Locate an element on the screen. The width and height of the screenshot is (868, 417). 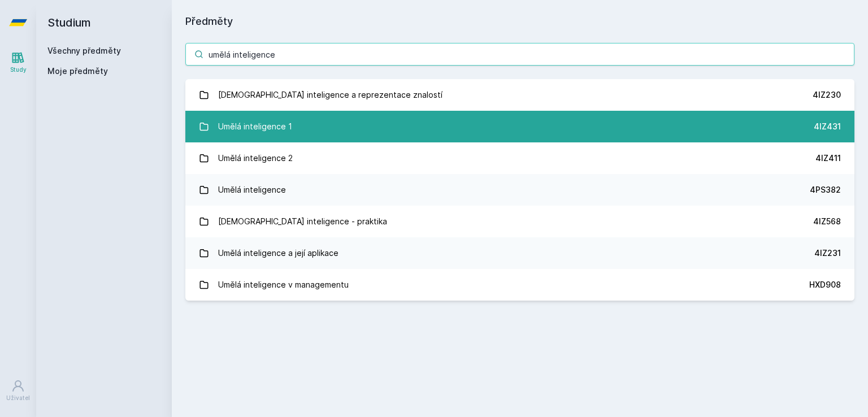
span: Moje předměty is located at coordinates (77, 71).